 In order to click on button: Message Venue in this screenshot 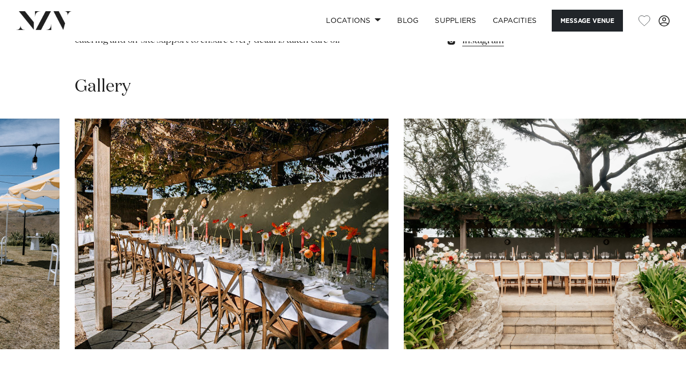, I will do `click(587, 20)`.